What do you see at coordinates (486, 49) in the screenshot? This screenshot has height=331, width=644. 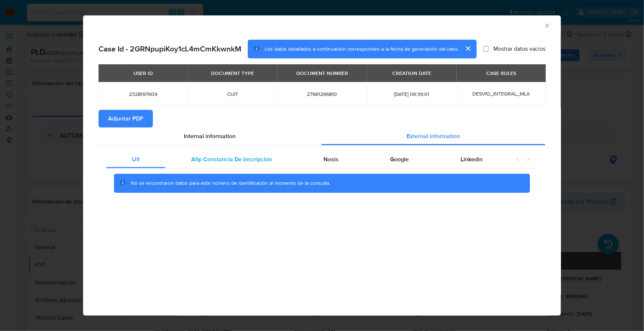 I see `input: Mostrar datos vacíos` at bounding box center [486, 49].